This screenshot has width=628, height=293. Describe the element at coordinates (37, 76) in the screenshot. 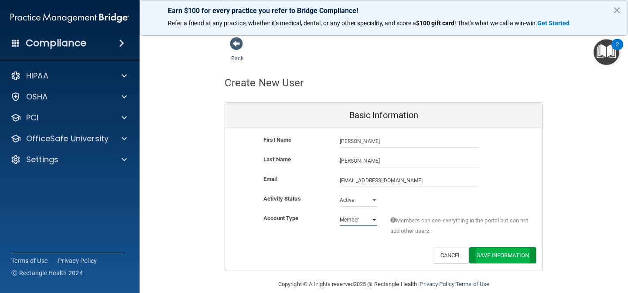

I see `p: HIPAA` at that location.